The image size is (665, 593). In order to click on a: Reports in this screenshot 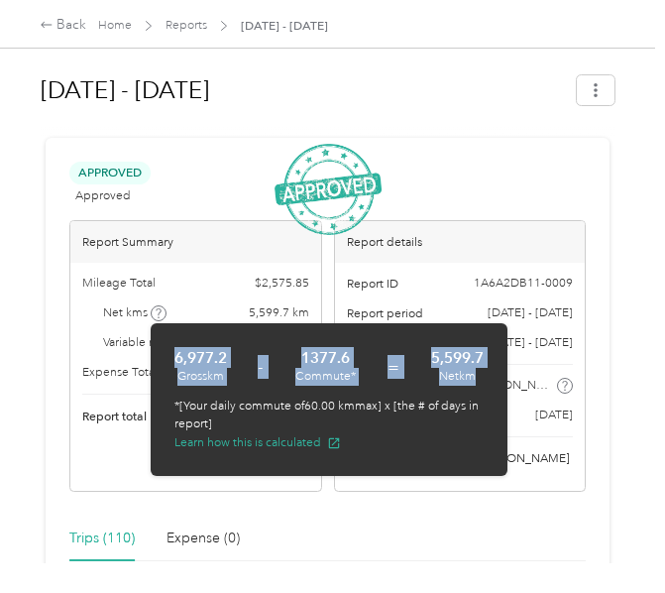, I will do `click(186, 25)`.